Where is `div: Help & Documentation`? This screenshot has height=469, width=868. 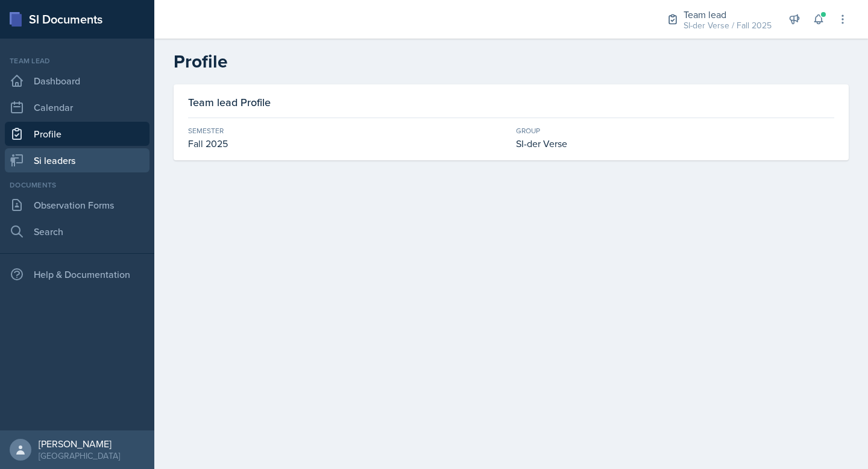 div: Help & Documentation is located at coordinates (77, 274).